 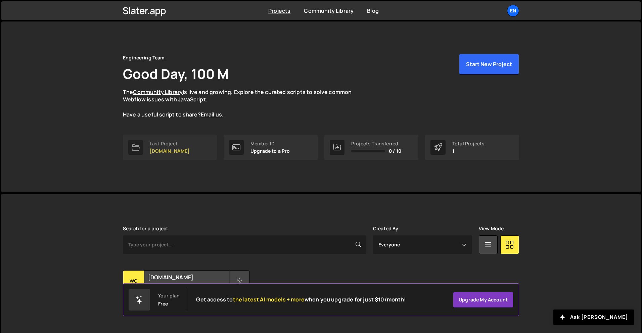 I want to click on div: Member ID, so click(x=270, y=144).